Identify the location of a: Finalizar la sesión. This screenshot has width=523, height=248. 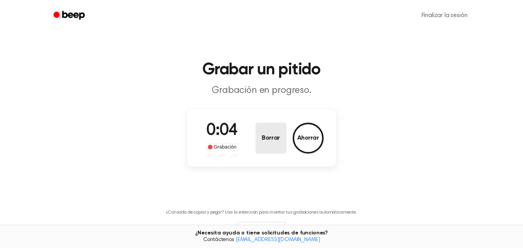
(445, 15).